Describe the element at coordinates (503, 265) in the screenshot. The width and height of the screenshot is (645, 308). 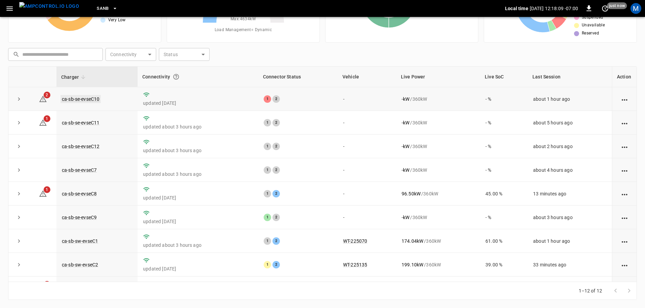
I see `td: 39.00 %` at that location.